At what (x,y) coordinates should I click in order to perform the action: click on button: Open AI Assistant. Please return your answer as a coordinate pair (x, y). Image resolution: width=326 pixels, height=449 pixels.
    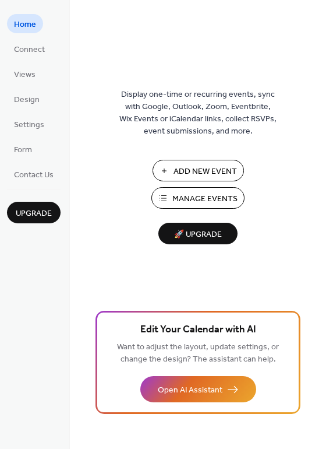
    Looking at the image, I should click on (198, 389).